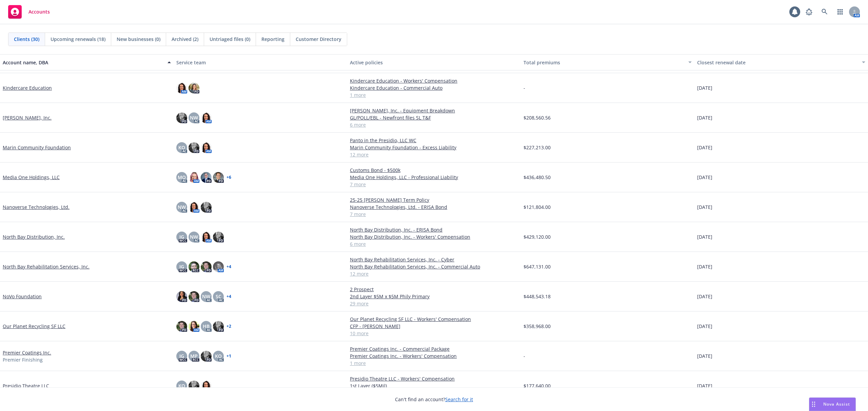  I want to click on a: Search for it, so click(459, 399).